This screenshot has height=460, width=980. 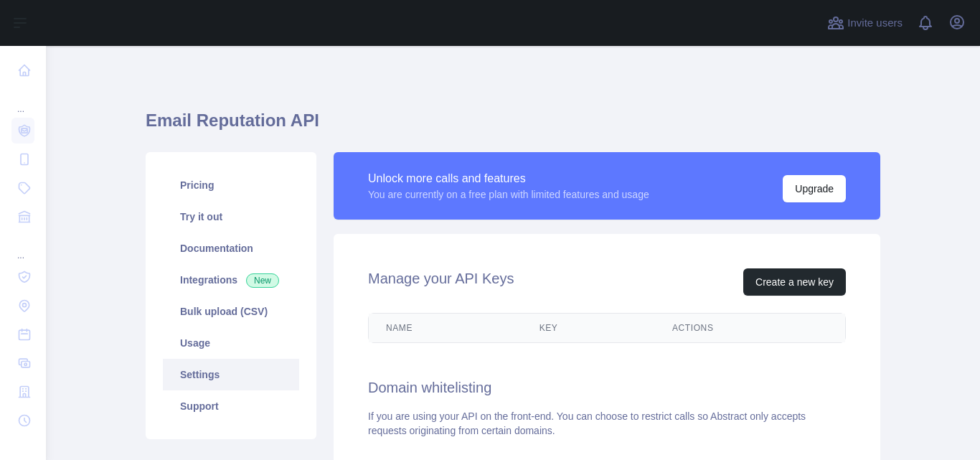 What do you see at coordinates (509, 179) in the screenshot?
I see `div: Unlock more calls and features` at bounding box center [509, 179].